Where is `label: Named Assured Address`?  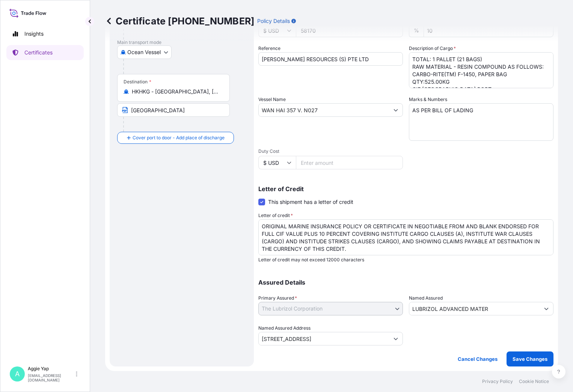
label: Named Assured Address is located at coordinates (284, 328).